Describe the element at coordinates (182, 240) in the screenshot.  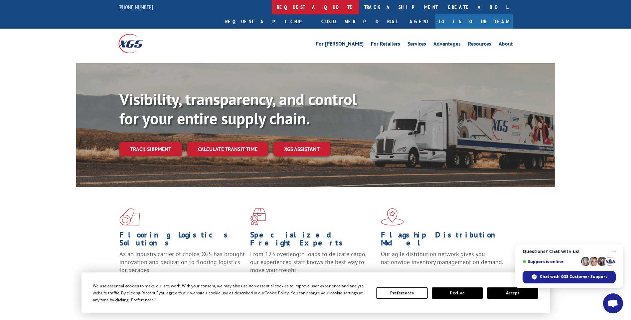
I see `h1: Flooring Logistics Solutions` at that location.